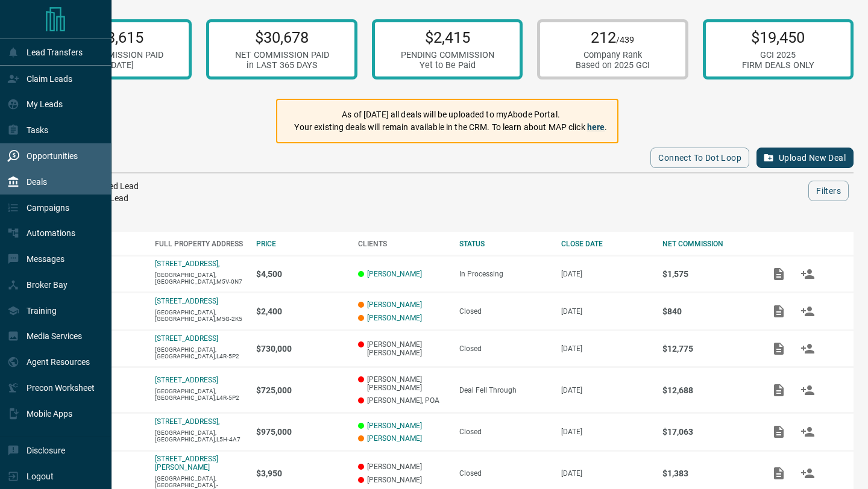 The image size is (868, 489). Describe the element at coordinates (504, 274) in the screenshot. I see `div: In Processing` at that location.